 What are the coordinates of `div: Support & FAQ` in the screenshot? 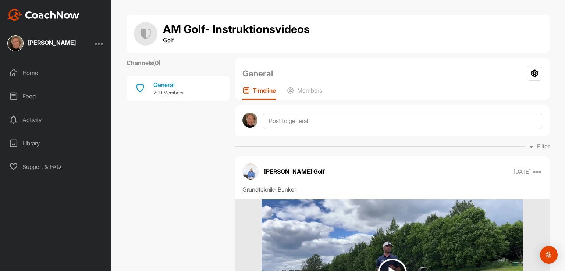 It's located at (56, 167).